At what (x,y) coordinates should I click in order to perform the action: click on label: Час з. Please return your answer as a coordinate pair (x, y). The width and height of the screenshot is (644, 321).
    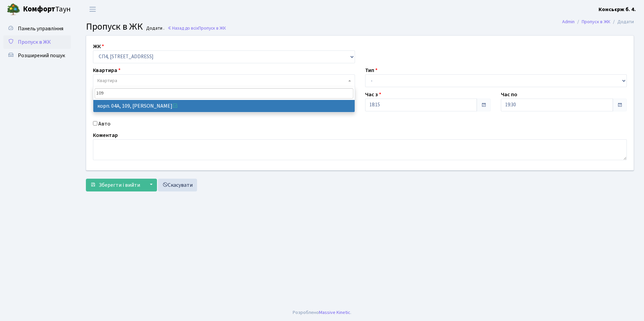
    Looking at the image, I should click on (373, 95).